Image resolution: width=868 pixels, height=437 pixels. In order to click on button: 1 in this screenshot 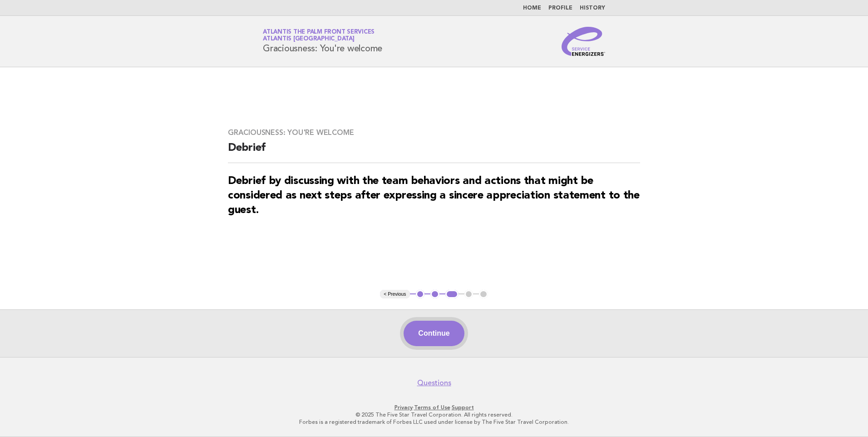, I will do `click(420, 294)`.